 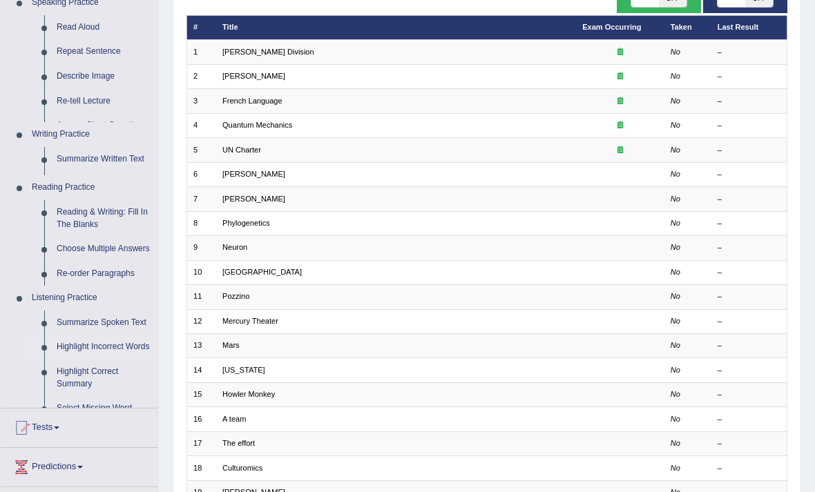 I want to click on a: Pozzino, so click(x=235, y=296).